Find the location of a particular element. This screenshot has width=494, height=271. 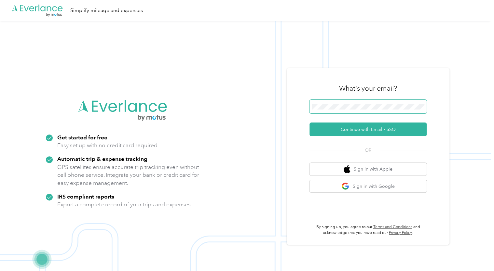

h3: What's your email? is located at coordinates (368, 88).